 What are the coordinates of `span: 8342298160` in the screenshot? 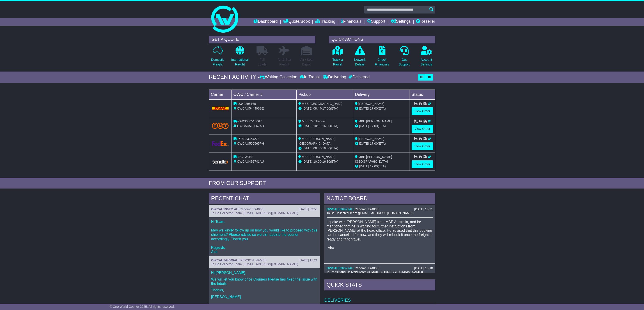 It's located at (247, 104).